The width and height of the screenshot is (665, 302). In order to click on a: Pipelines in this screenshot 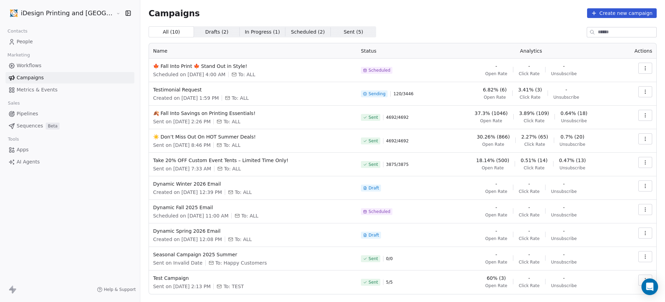, I will do `click(70, 114)`.